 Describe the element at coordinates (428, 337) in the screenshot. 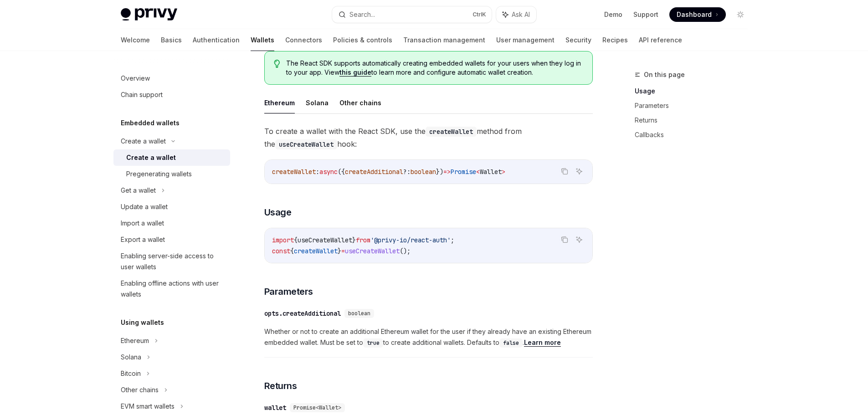

I see `span: Whether or not to create an additional Ethereum wallet for the user if they already have an exist...` at that location.